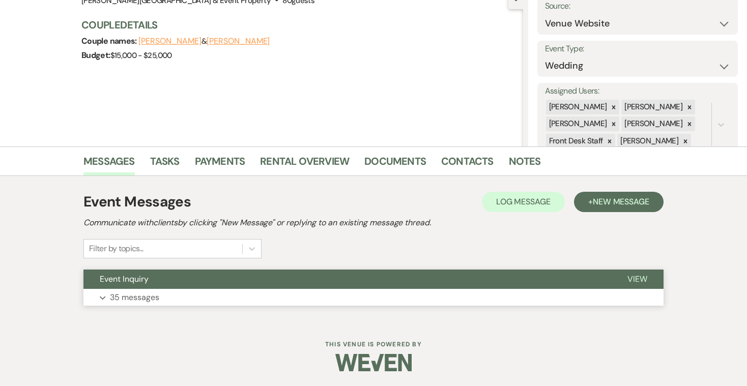  What do you see at coordinates (638, 49) in the screenshot?
I see `label: Event Type:` at bounding box center [638, 49].